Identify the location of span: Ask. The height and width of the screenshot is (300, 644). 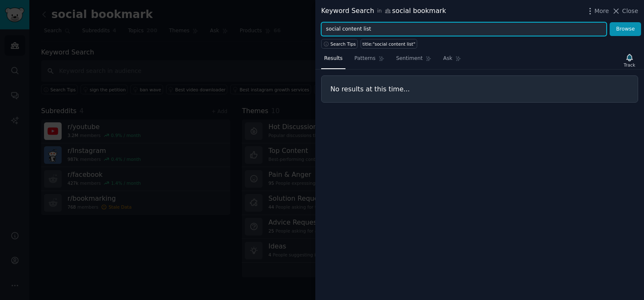
(448, 58).